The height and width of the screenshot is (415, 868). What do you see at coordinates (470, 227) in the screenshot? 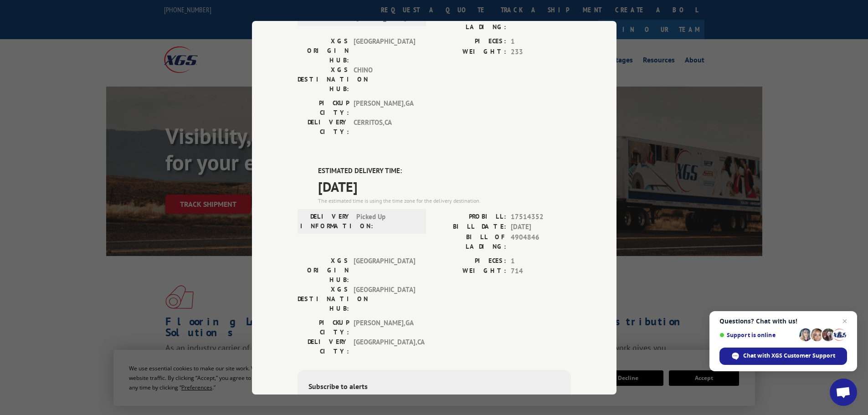
I see `label: BILL DATE:` at bounding box center [470, 227].